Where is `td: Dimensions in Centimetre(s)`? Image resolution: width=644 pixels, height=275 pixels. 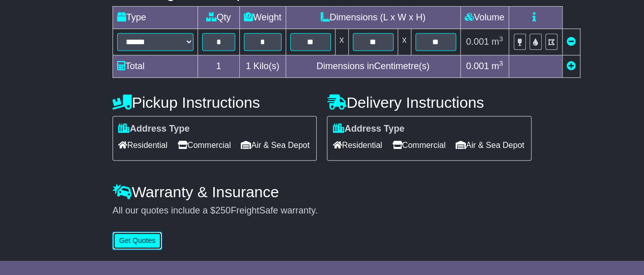 td: Dimensions in Centimetre(s) is located at coordinates (373, 67).